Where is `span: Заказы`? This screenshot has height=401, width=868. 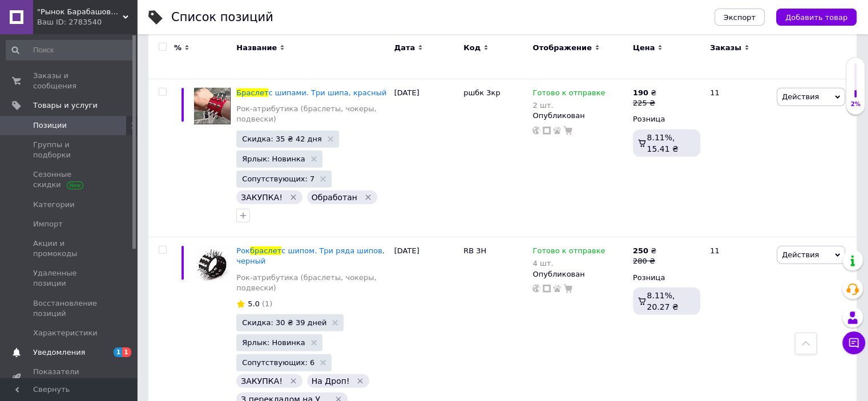 span: Заказы is located at coordinates (725, 48).